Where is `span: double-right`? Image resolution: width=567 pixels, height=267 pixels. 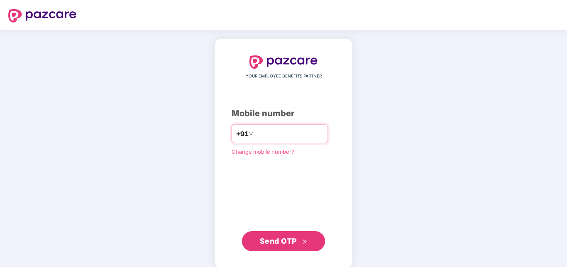
span: double-right is located at coordinates (305, 241).